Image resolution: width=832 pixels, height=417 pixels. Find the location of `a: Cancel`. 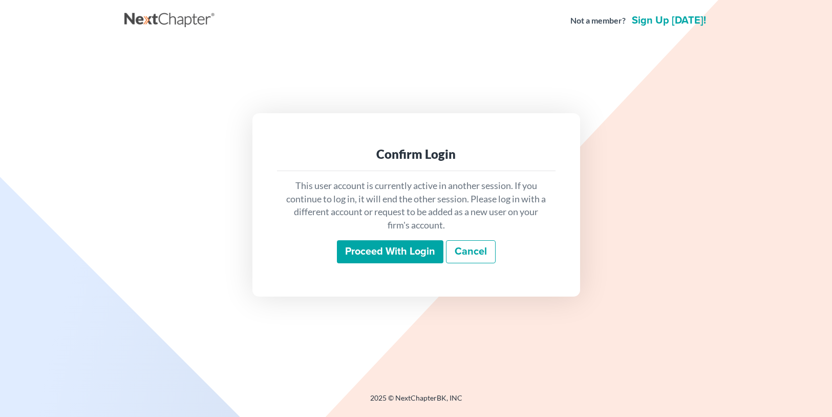

a: Cancel is located at coordinates (471, 252).